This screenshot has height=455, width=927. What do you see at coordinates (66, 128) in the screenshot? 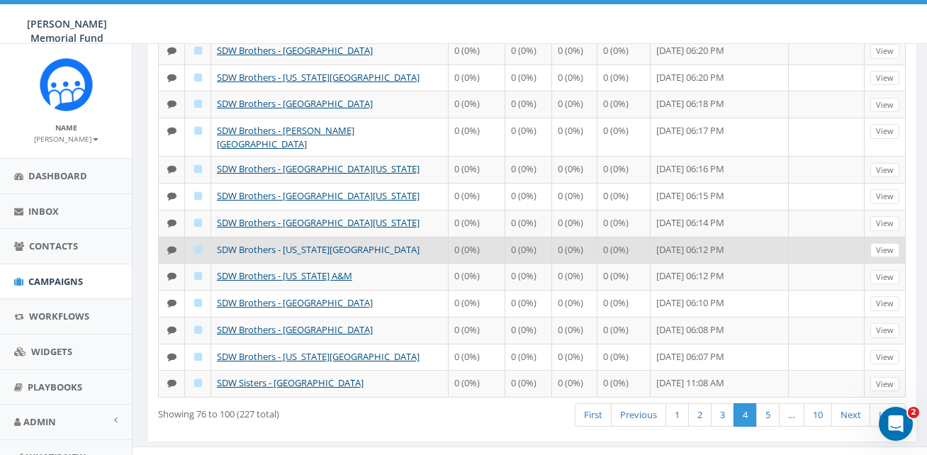
I see `small: Name` at bounding box center [66, 128].